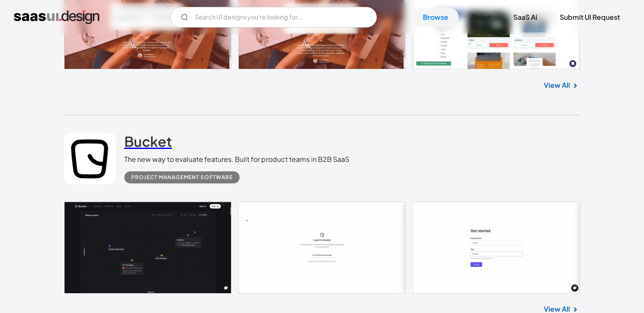 Image resolution: width=644 pixels, height=313 pixels. What do you see at coordinates (481, 17) in the screenshot?
I see `a: About` at bounding box center [481, 17].